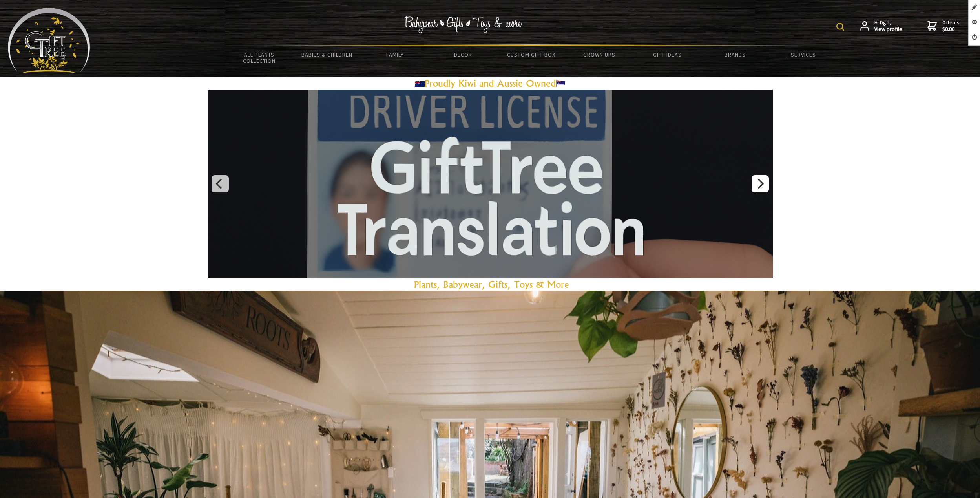  Describe the element at coordinates (881, 26) in the screenshot. I see `a: Hi Dgtl,View profile` at that location.